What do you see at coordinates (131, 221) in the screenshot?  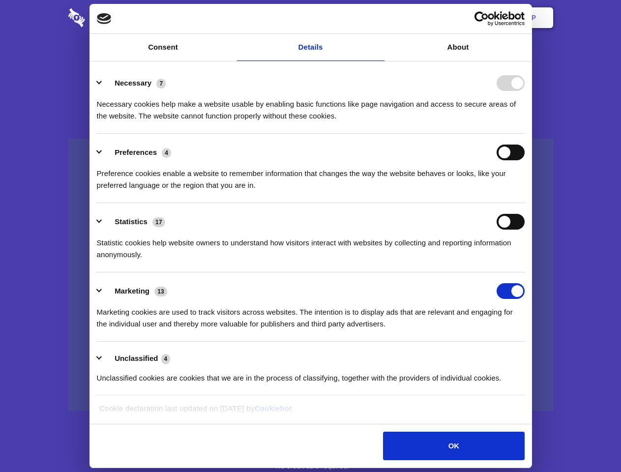 I see `label: Statistics` at bounding box center [131, 221].